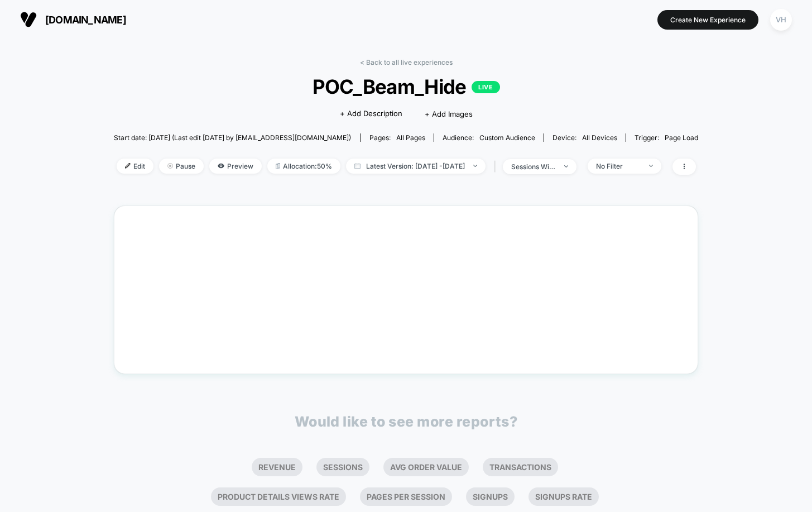 This screenshot has width=812, height=512. I want to click on div: sessions with impression, so click(534, 166).